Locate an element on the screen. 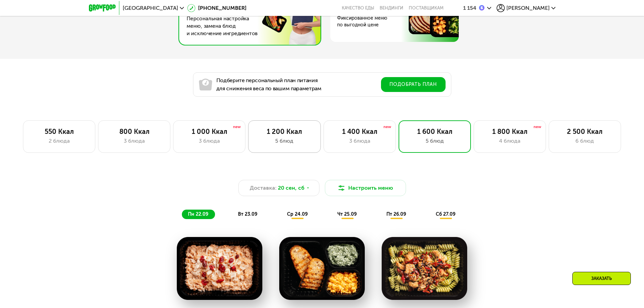  span: пн 22.09 is located at coordinates (198, 214).